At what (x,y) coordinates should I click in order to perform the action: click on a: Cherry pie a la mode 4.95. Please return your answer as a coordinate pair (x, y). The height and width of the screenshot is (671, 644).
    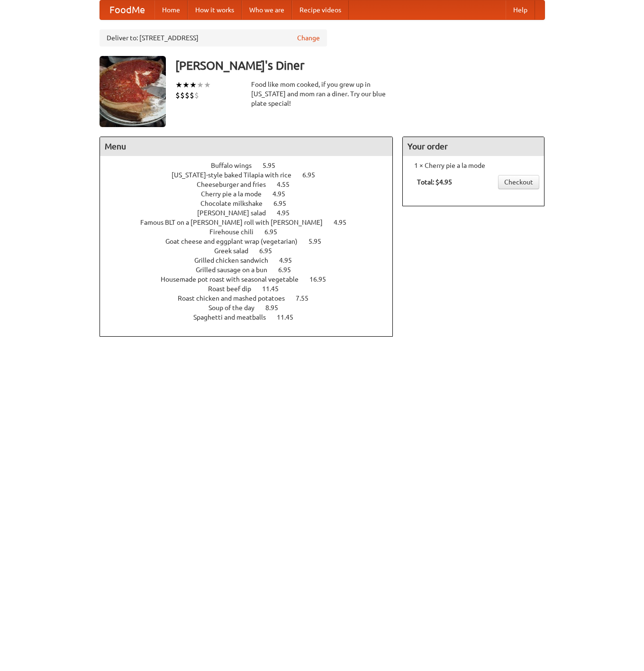
    Looking at the image, I should click on (252, 194).